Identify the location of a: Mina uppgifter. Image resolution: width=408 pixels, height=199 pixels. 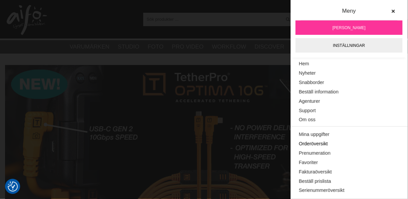
(349, 135).